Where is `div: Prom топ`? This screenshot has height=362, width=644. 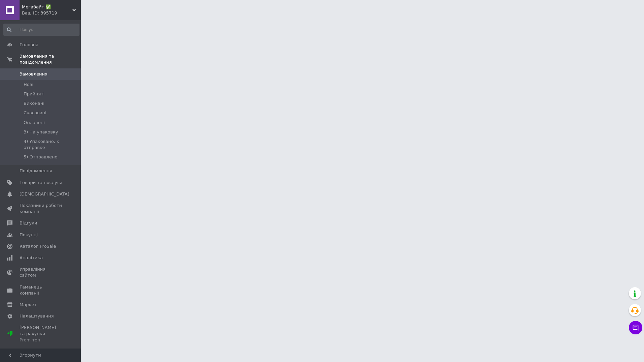
div: Prom топ is located at coordinates (41, 340).